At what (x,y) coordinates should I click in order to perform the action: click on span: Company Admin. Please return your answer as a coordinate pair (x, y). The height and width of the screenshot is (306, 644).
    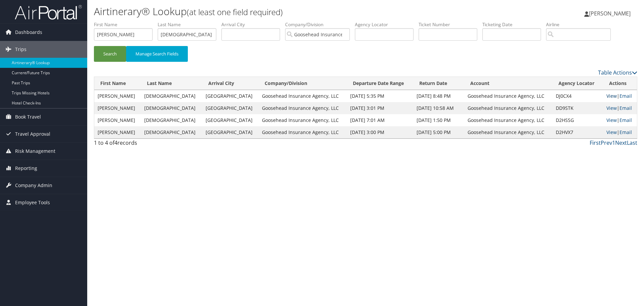
    Looking at the image, I should click on (33, 185).